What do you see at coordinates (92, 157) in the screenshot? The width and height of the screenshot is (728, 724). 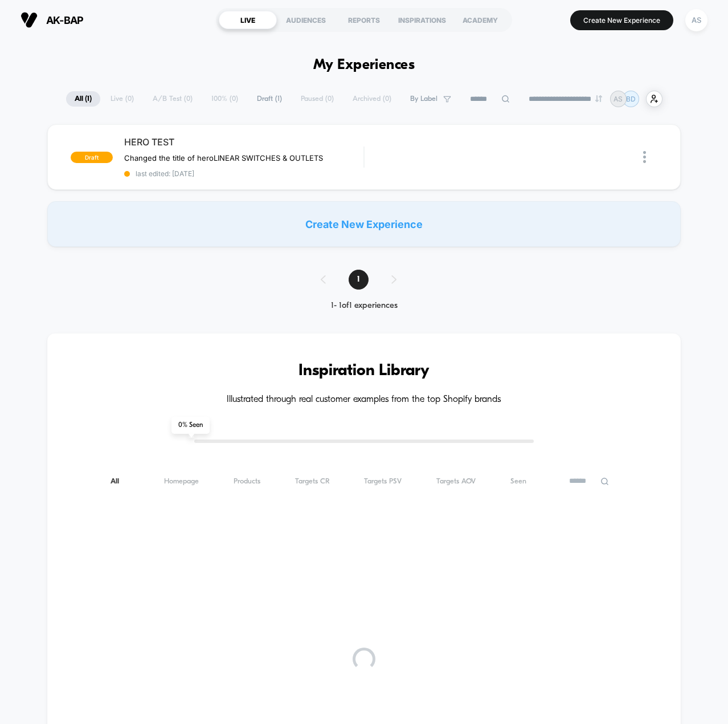 I see `span: draft` at bounding box center [92, 157].